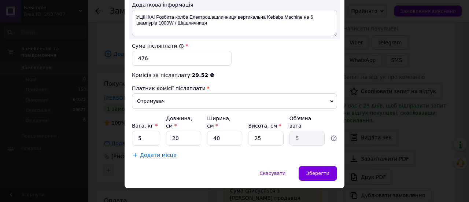 Image resolution: width=469 pixels, height=202 pixels. What do you see at coordinates (234, 75) in the screenshot?
I see `div: Комісія за післяплату:` at bounding box center [234, 75].